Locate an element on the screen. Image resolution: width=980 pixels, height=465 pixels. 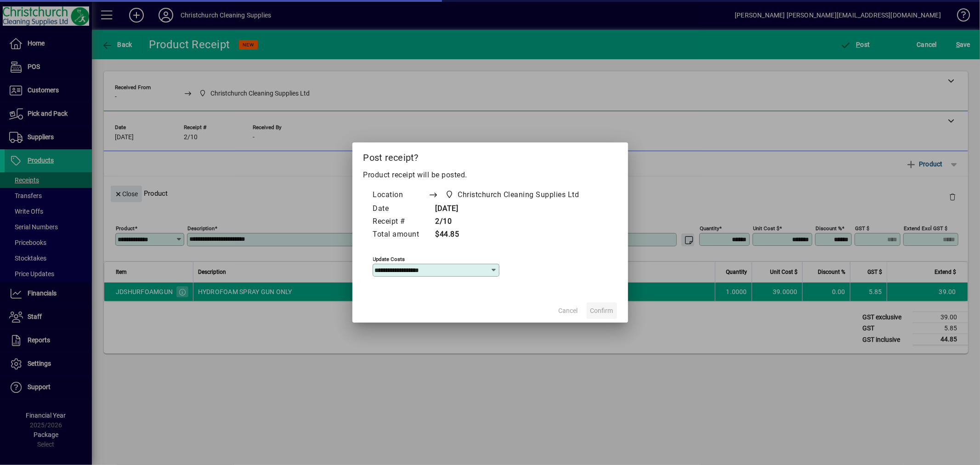
td: Receipt # is located at coordinates (401, 222).